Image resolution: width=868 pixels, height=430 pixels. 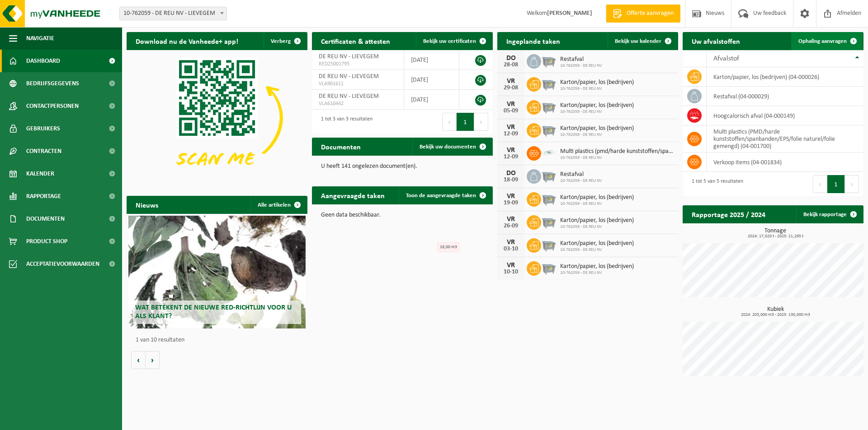 I want to click on span: VLA610442, so click(x=357, y=104).